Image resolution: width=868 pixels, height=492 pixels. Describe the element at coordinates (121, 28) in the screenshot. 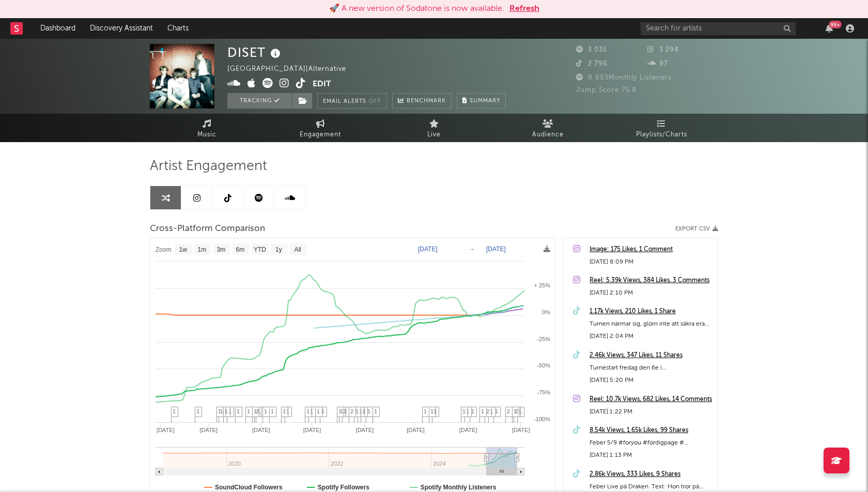

I see `a: Discovery Assistant` at that location.